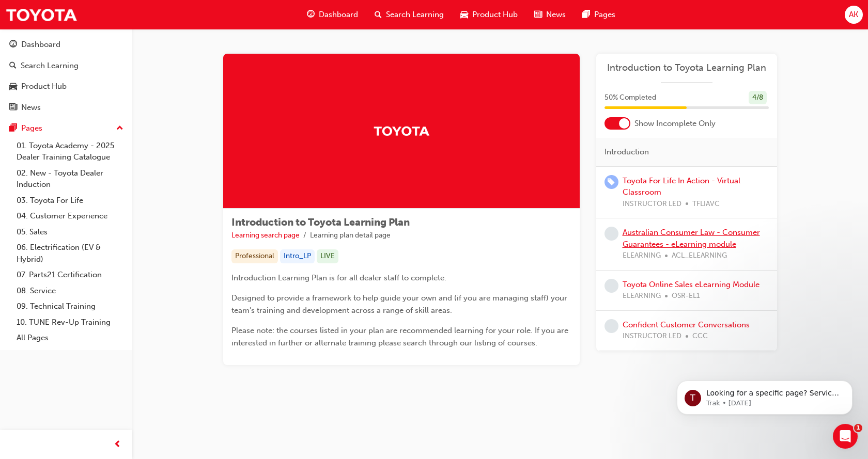  I want to click on li: Learning plan detail page, so click(350, 235).